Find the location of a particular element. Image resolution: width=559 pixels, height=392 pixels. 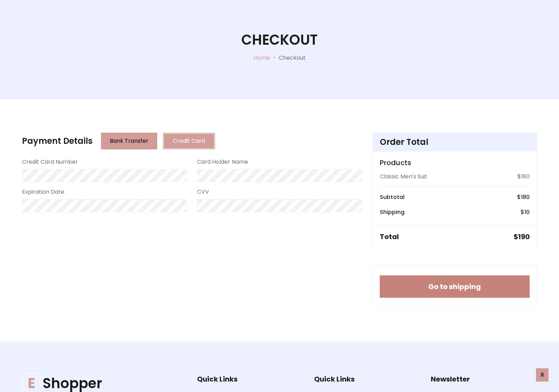

a: Home is located at coordinates (262, 58).